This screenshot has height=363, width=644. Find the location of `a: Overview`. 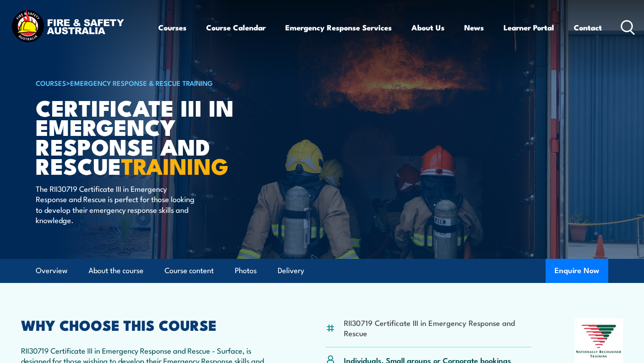

a: Overview is located at coordinates (51, 270).